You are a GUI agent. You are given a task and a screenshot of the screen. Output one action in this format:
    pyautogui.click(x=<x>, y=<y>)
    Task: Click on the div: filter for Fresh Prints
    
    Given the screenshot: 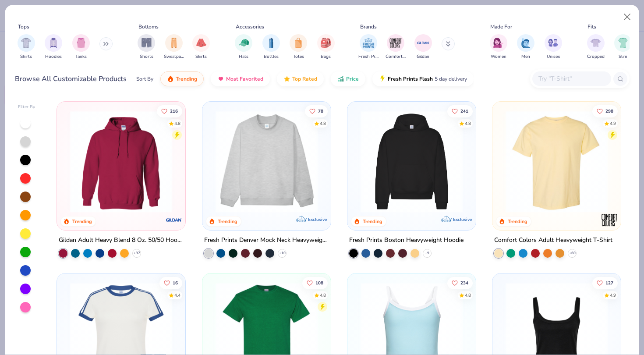 What is the action you would take?
    pyautogui.click(x=368, y=47)
    